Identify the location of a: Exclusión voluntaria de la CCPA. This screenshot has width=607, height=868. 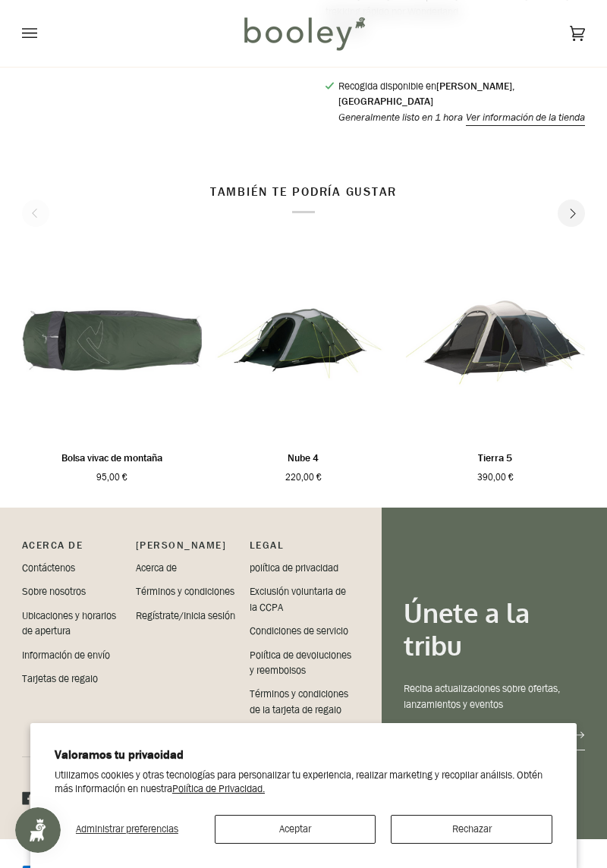
(298, 599).